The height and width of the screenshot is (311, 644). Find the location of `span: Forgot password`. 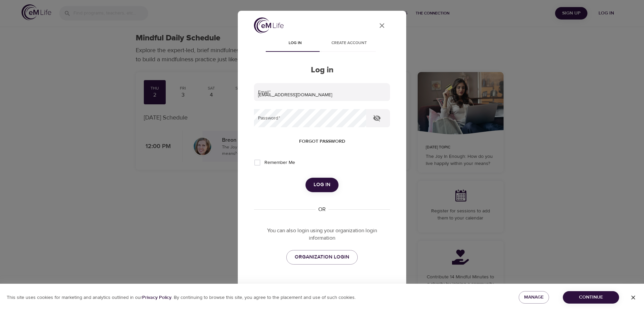

span: Forgot password is located at coordinates (322, 141).